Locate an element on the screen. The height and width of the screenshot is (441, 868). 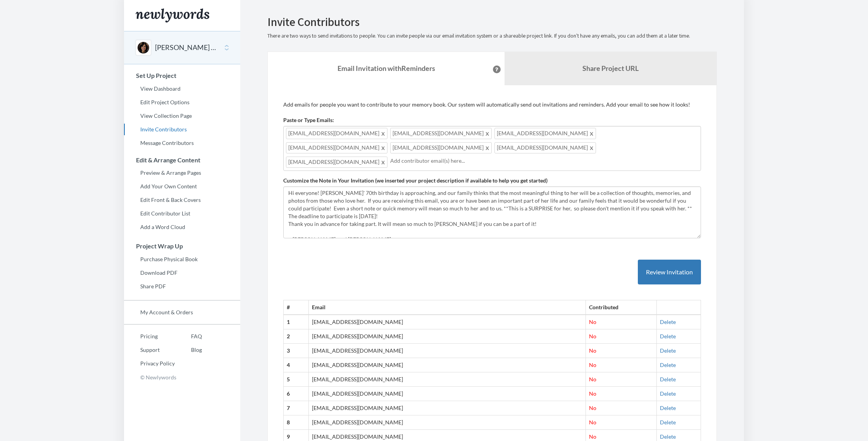
a: Edit Project Options is located at coordinates (182, 102).